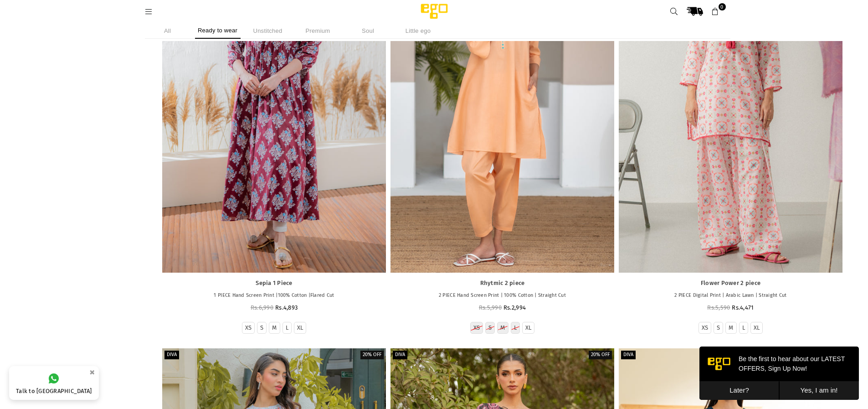 Image resolution: width=868 pixels, height=409 pixels. Describe the element at coordinates (274, 283) in the screenshot. I see `a: Sepia 1 Piece` at that location.